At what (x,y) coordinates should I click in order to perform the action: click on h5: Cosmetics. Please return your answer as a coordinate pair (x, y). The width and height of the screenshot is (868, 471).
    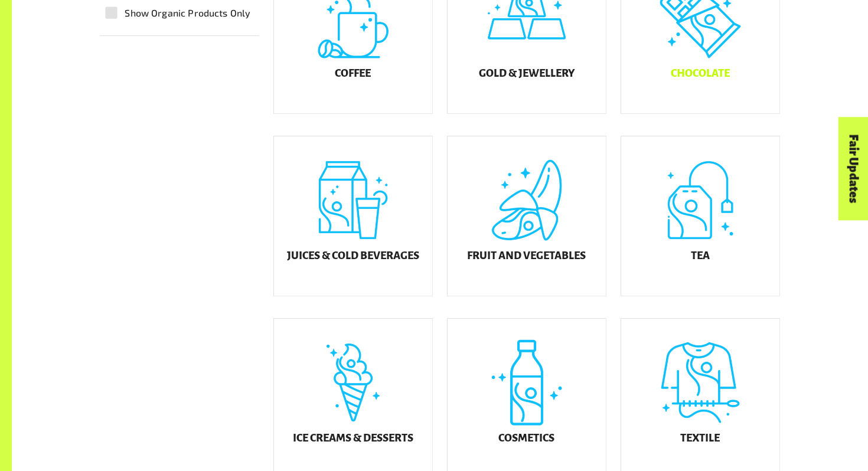
    Looking at the image, I should click on (527, 438).